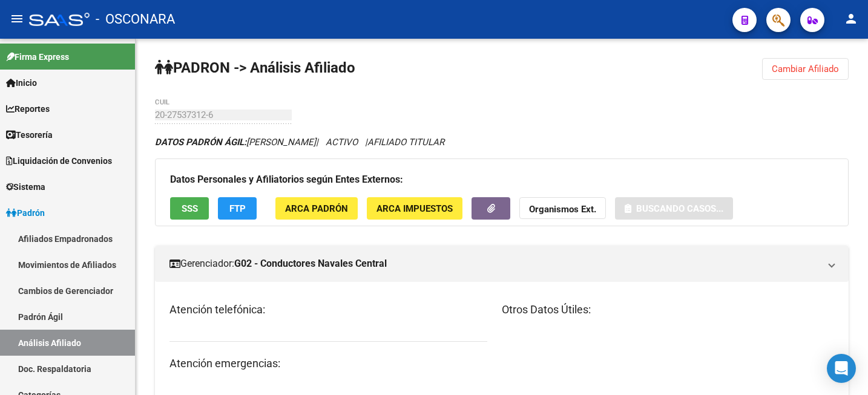 The image size is (868, 395). What do you see at coordinates (317, 208) in the screenshot?
I see `span: ARCA Padrón` at bounding box center [317, 208].